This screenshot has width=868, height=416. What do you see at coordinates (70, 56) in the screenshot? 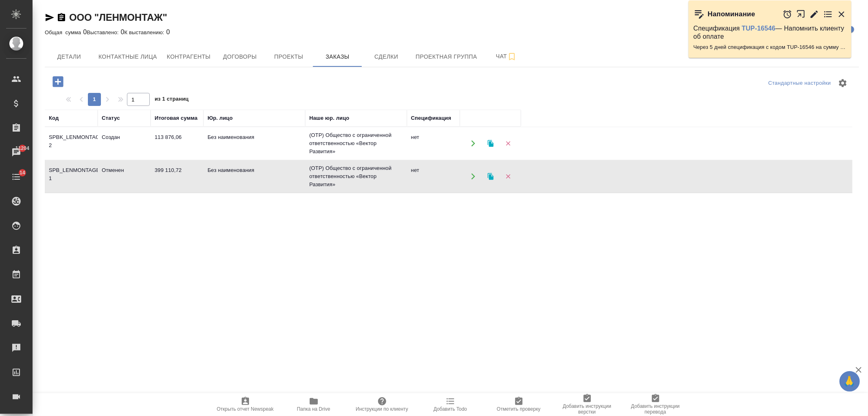
I see `span: Детали` at bounding box center [70, 56].